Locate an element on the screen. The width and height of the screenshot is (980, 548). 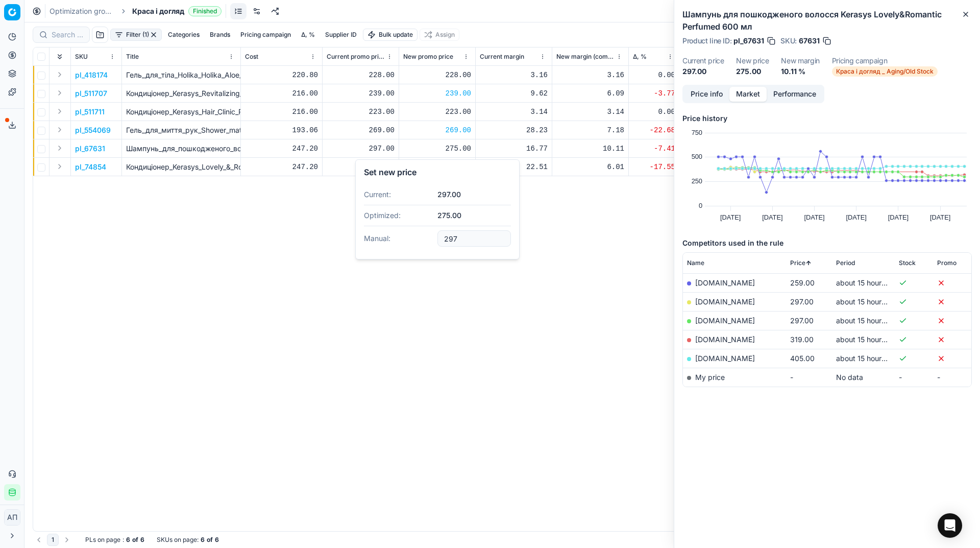
h5: Price history is located at coordinates (827, 118).